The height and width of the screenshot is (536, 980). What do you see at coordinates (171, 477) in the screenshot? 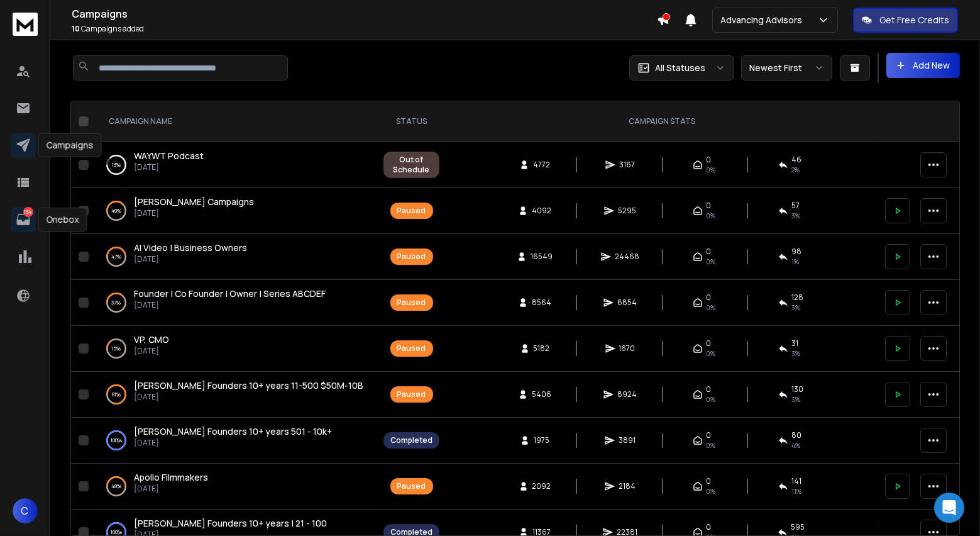
I see `a: Apollo Filmmakers` at bounding box center [171, 477].